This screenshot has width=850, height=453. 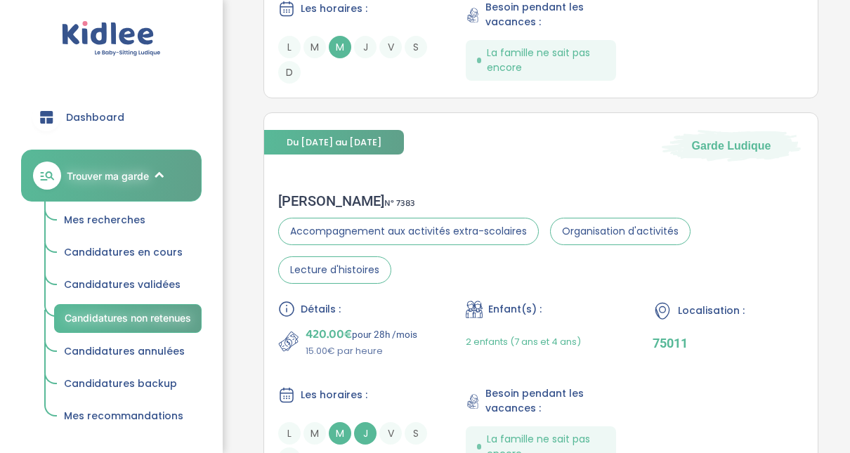 What do you see at coordinates (128, 384) in the screenshot?
I see `a: Candidatures backup` at bounding box center [128, 384].